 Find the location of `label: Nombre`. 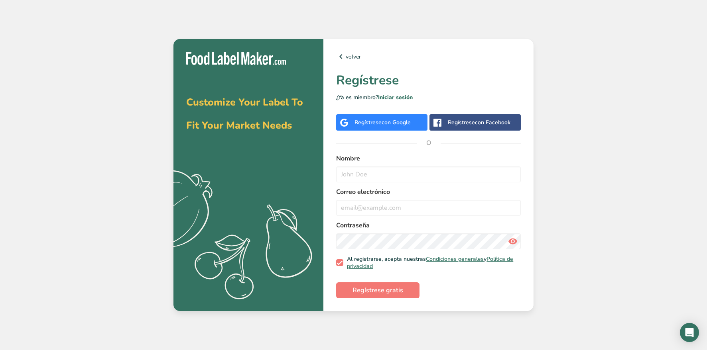

label: Nombre is located at coordinates (428, 159).